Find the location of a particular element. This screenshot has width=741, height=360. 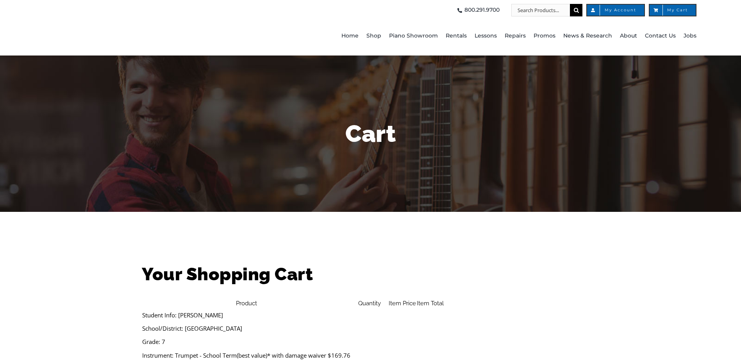

a: Shop is located at coordinates (374, 36).